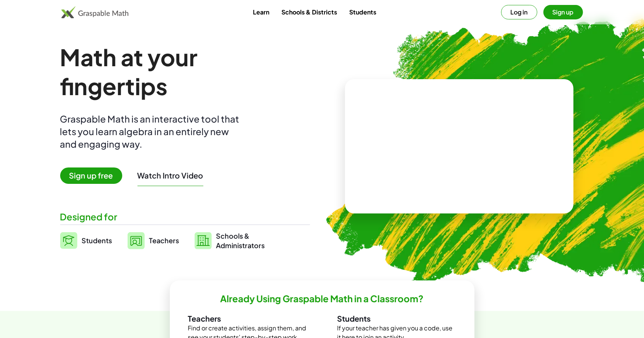  What do you see at coordinates (519, 12) in the screenshot?
I see `button: Log in` at bounding box center [519, 12].